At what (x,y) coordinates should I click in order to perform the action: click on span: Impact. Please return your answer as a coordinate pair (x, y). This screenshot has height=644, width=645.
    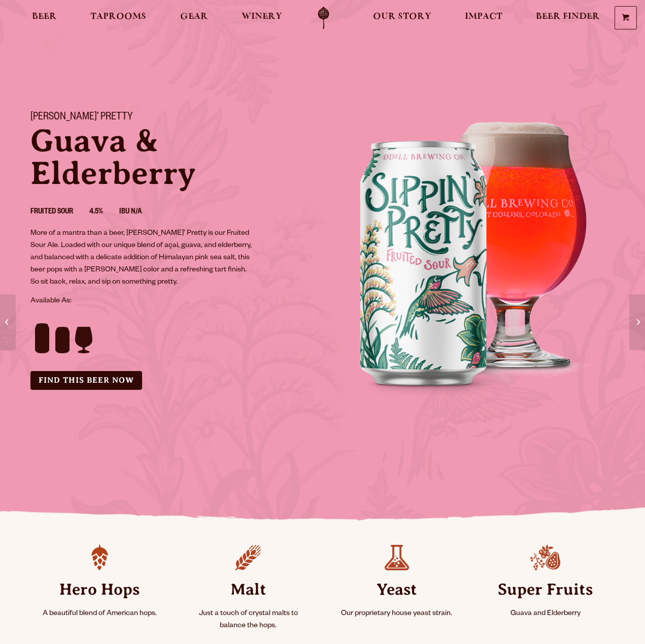
    Looking at the image, I should click on (484, 17).